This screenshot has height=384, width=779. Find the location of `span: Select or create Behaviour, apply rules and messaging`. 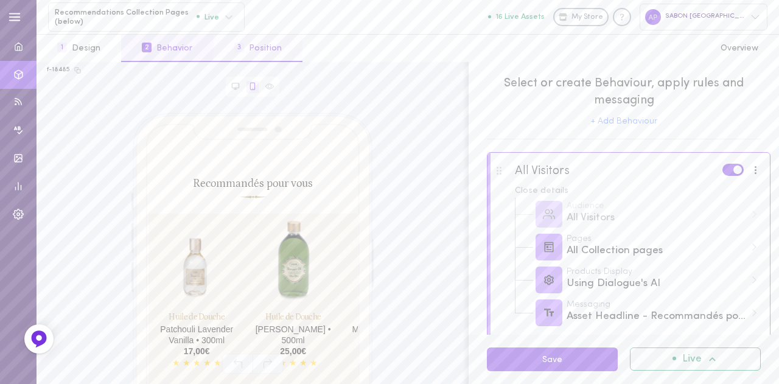

span: Select or create Behaviour, apply rules and messaging is located at coordinates (624, 92).